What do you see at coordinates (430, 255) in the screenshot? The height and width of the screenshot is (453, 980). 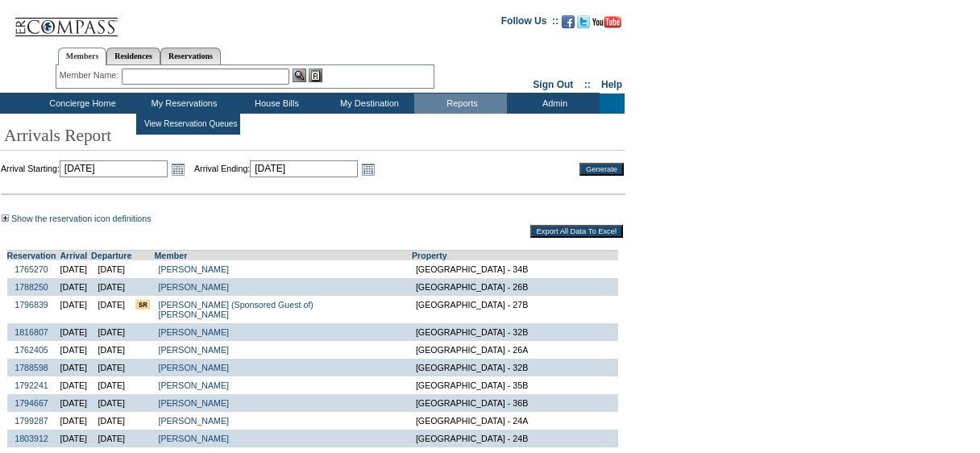 I see `a: Property` at bounding box center [430, 255].